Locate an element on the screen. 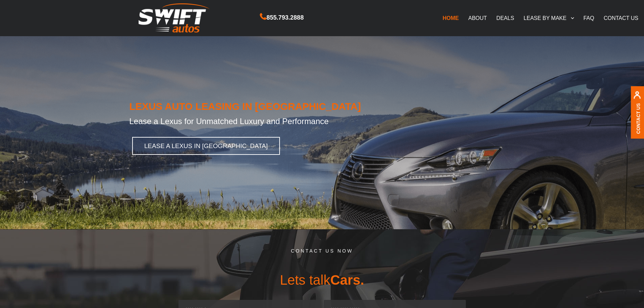  h5: CONTACT US NOW is located at coordinates (322, 254).